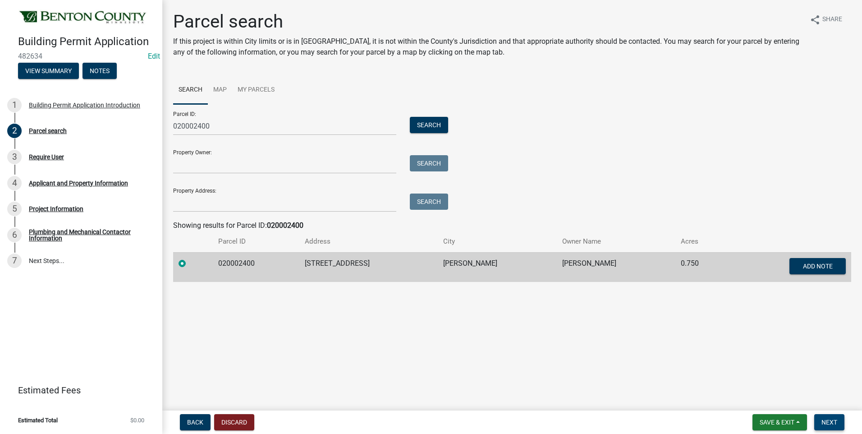 Image resolution: width=862 pixels, height=434 pixels. I want to click on div: Project Information, so click(56, 209).